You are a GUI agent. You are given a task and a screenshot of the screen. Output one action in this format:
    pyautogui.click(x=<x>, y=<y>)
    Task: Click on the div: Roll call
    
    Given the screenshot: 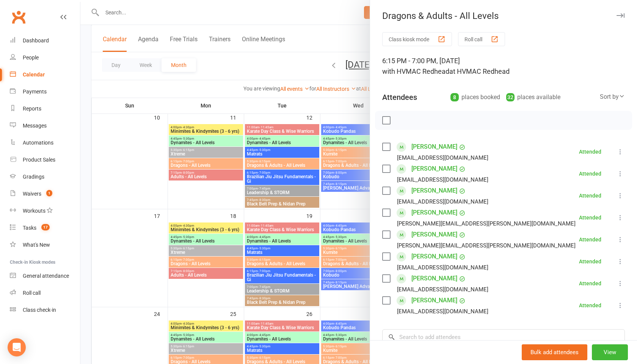 What is the action you would take?
    pyautogui.click(x=31, y=293)
    